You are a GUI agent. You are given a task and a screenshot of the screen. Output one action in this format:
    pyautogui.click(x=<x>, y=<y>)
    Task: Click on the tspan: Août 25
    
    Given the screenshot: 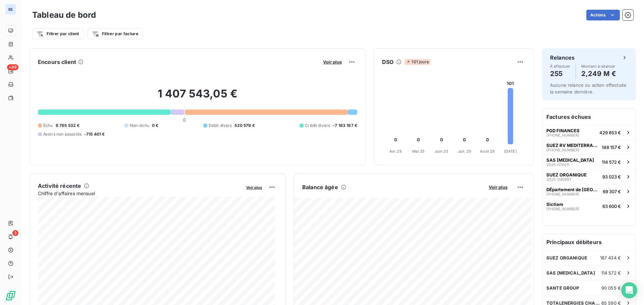 What is the action you would take?
    pyautogui.click(x=487, y=151)
    